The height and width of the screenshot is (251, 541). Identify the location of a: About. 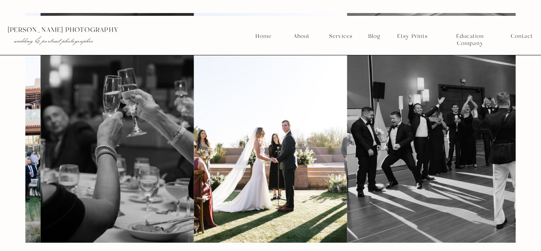
(301, 36).